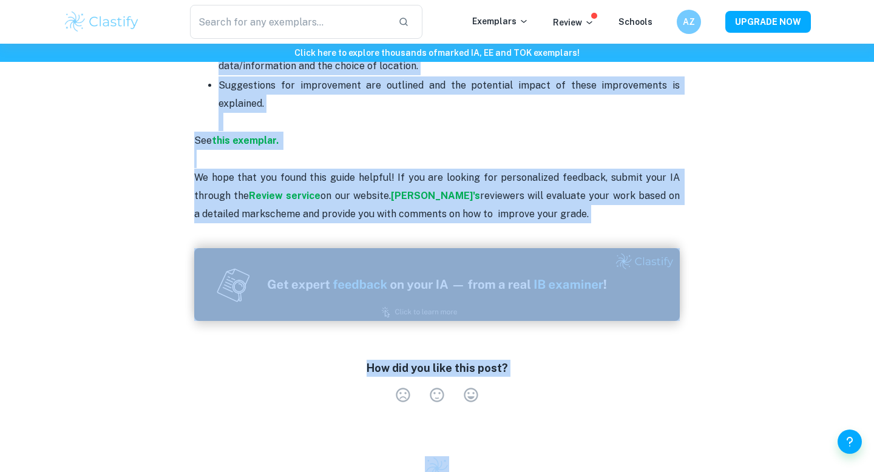 This screenshot has width=874, height=472. I want to click on strong: this exemplar., so click(245, 140).